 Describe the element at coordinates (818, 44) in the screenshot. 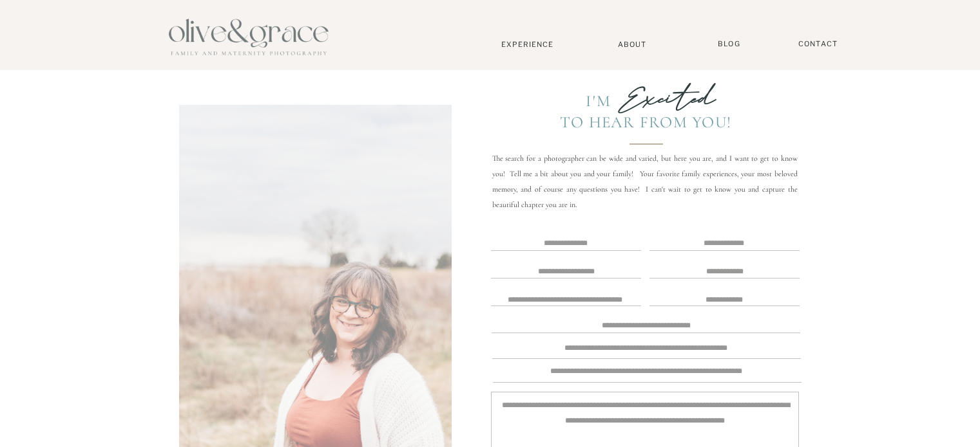

I see `nav: Contact` at that location.